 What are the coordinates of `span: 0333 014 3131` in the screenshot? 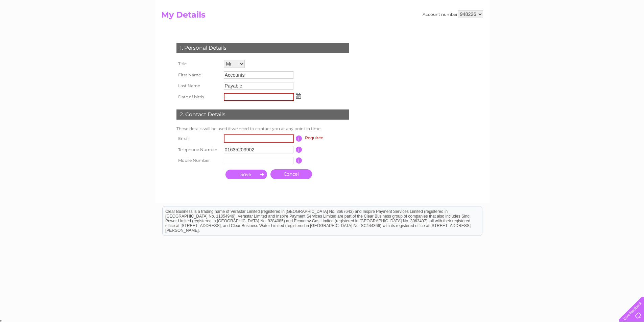 It's located at (540, 8).